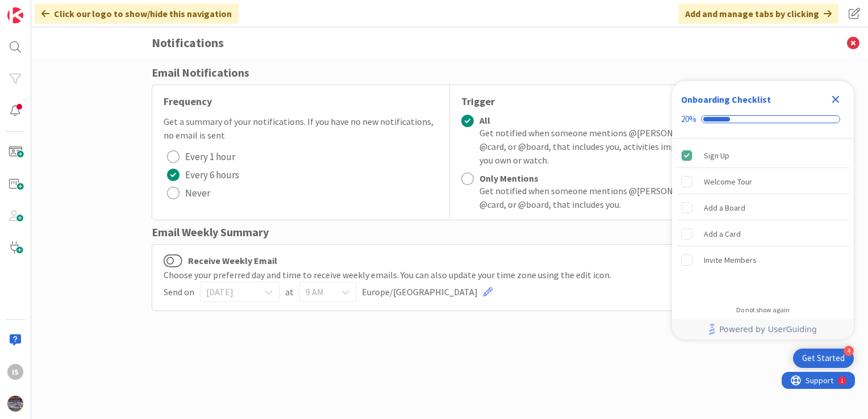 This screenshot has height=419, width=868. Describe the element at coordinates (768, 329) in the screenshot. I see `span: Powered by UserGuiding` at that location.